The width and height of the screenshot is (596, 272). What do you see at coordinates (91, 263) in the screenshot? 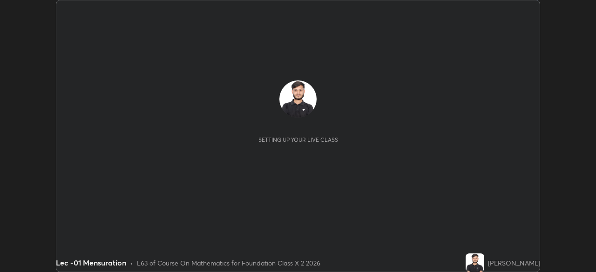
I see `div: Lec -01 Mensuration` at bounding box center [91, 263].